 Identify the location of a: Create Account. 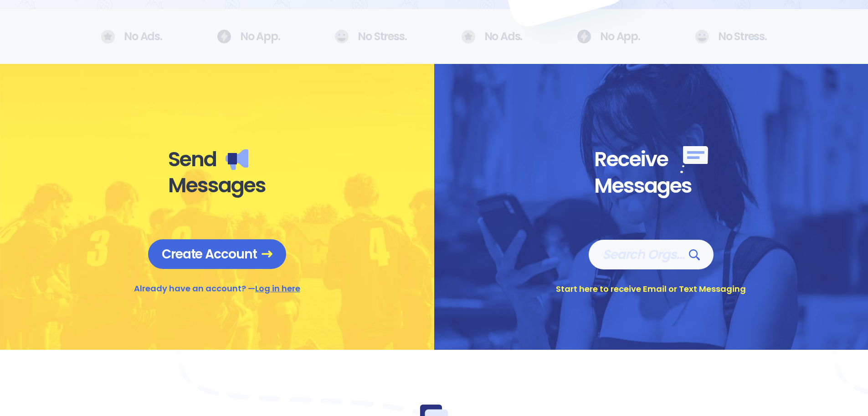
(217, 254).